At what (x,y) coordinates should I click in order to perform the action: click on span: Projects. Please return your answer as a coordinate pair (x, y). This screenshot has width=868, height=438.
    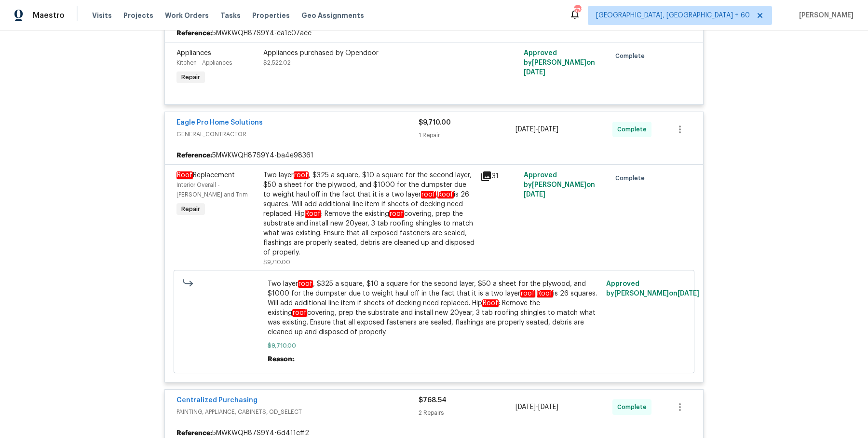
    Looking at the image, I should click on (139, 16).